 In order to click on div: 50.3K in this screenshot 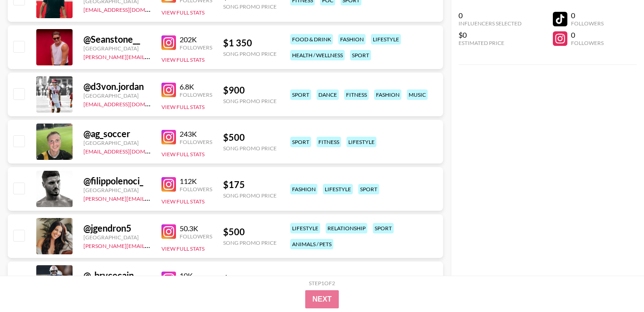, I will do `click(196, 228)`.